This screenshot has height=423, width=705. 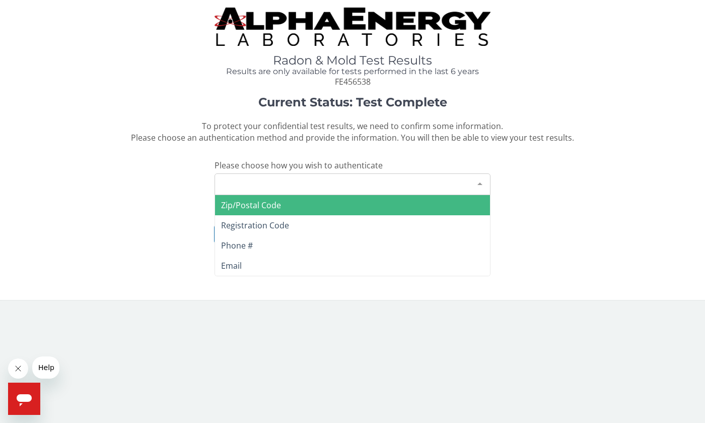 What do you see at coordinates (14, 11) in the screenshot?
I see `span: Help` at bounding box center [14, 11].